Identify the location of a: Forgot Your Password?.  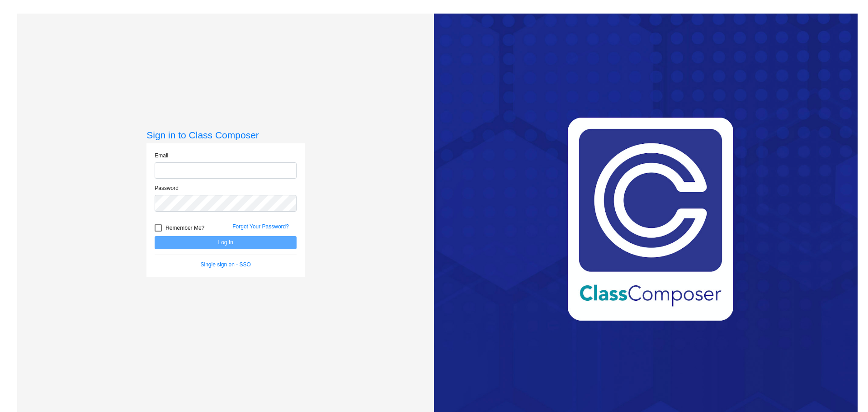
(260, 227).